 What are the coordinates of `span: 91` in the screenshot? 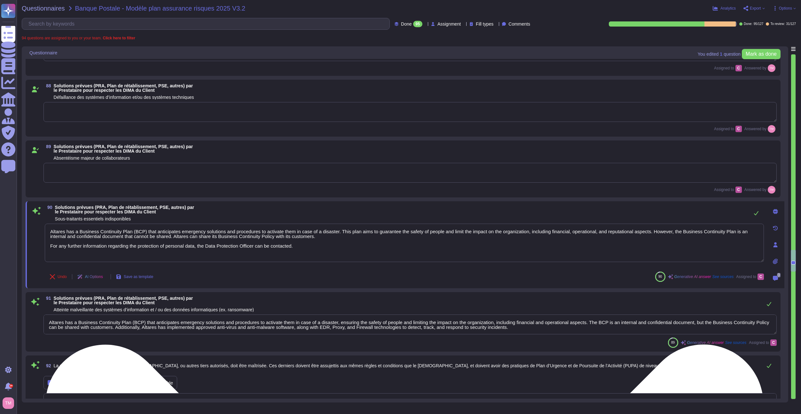 It's located at (47, 298).